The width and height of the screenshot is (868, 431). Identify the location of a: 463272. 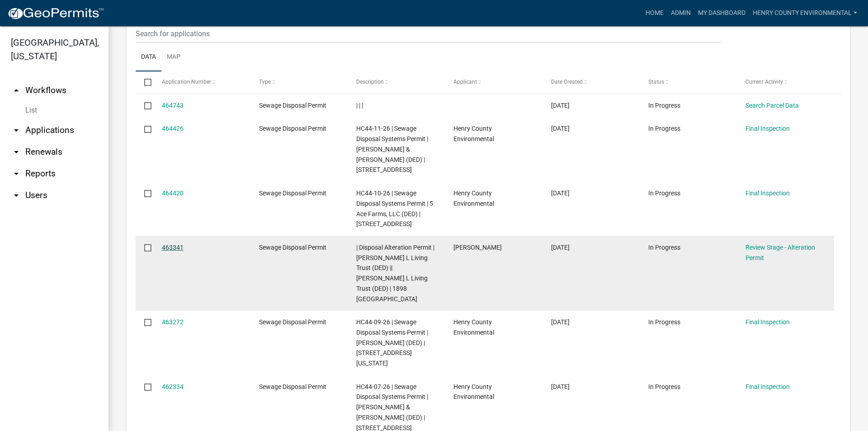
(173, 322).